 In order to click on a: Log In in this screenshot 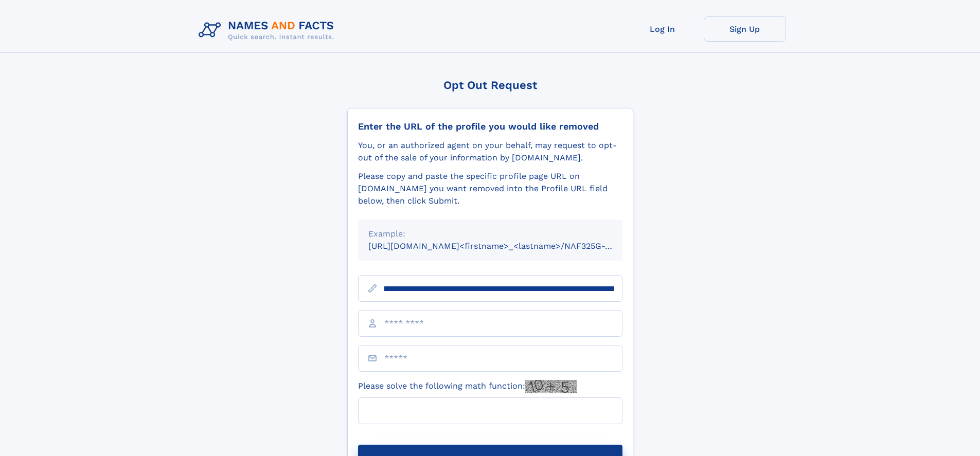, I will do `click(663, 29)`.